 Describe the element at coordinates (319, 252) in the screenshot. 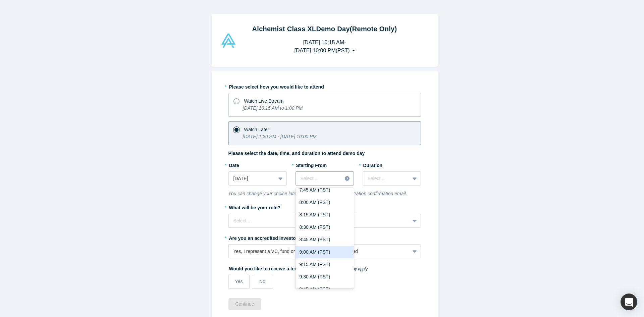

I see `div: Yes, I represent a VC, fund or family office that is accredited` at that location.